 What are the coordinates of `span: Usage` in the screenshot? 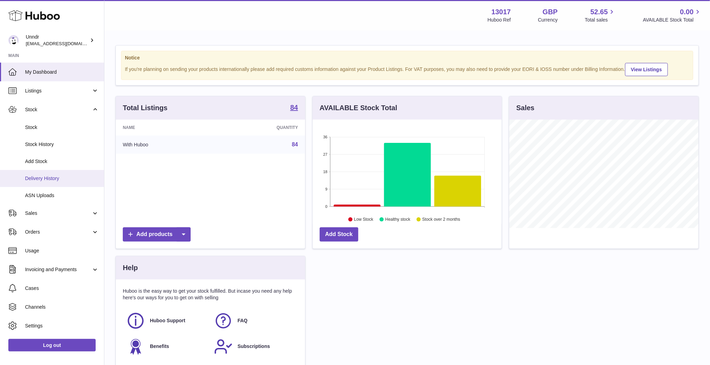 It's located at (62, 251).